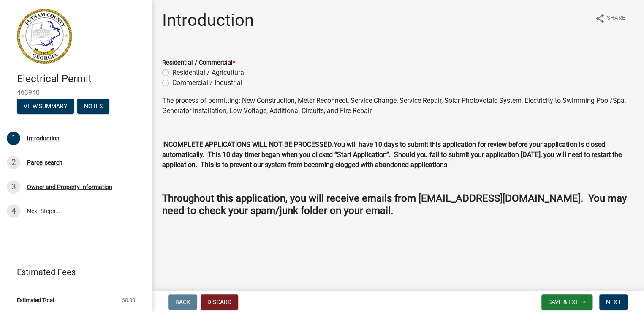  What do you see at coordinates (612, 302) in the screenshot?
I see `button: Next` at bounding box center [612, 302].